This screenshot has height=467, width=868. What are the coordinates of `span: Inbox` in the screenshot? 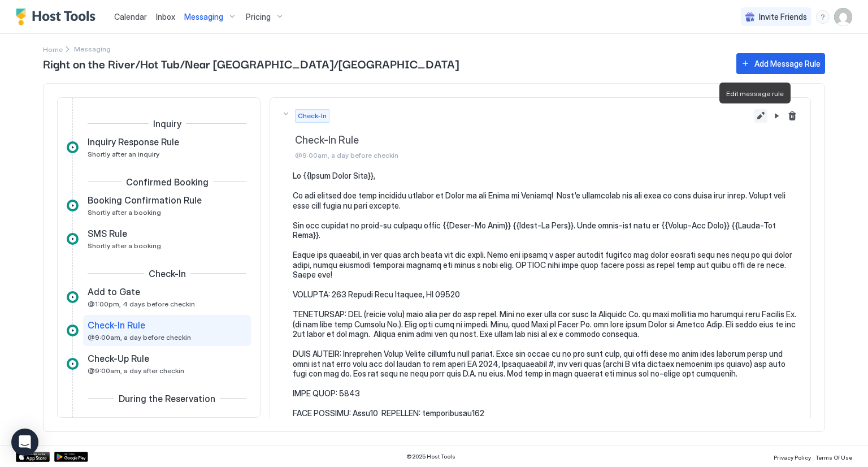 It's located at (166, 16).